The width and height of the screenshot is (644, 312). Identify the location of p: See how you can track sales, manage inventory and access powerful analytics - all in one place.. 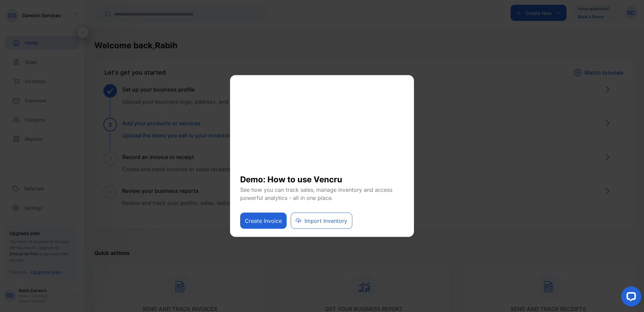
(322, 194).